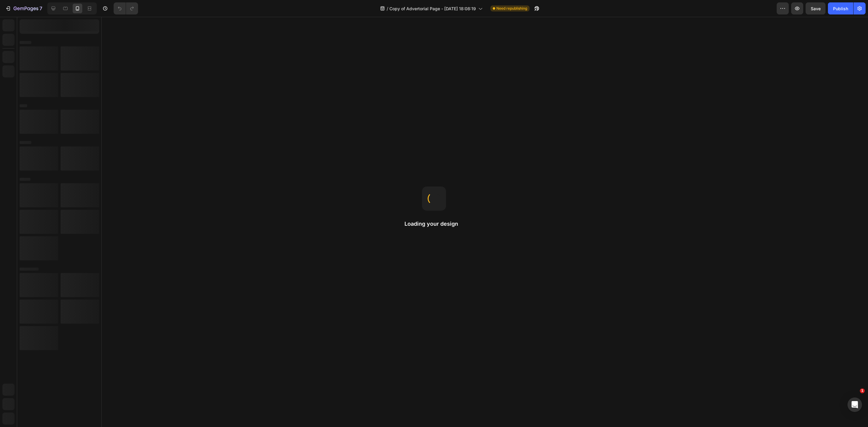  I want to click on div: Open Intercom Messenger, so click(855, 404).